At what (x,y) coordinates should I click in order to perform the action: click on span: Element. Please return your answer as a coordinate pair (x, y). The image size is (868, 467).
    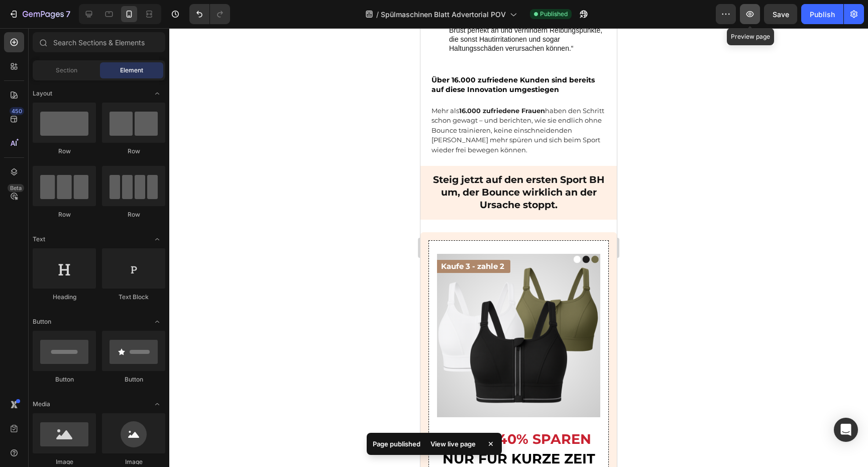
    Looking at the image, I should click on (132, 70).